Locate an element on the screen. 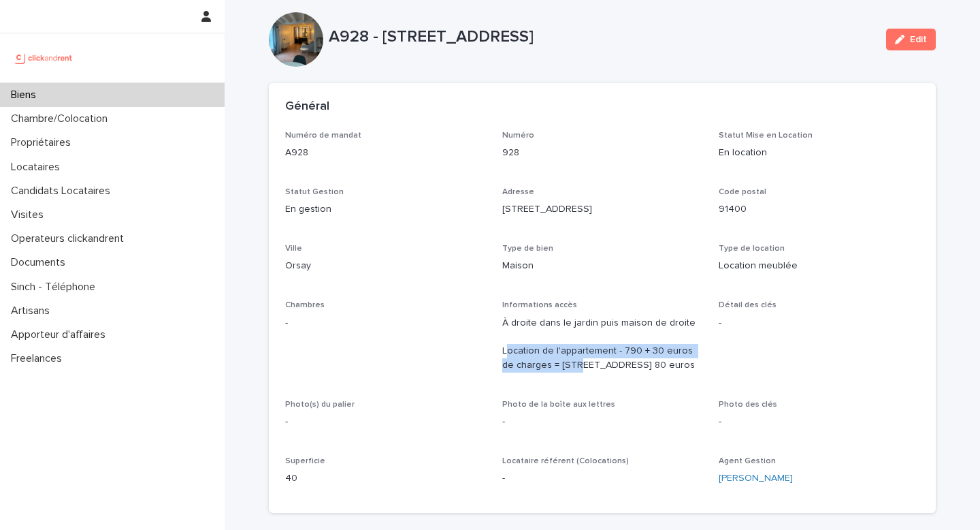  p: En location is located at coordinates (819, 153).